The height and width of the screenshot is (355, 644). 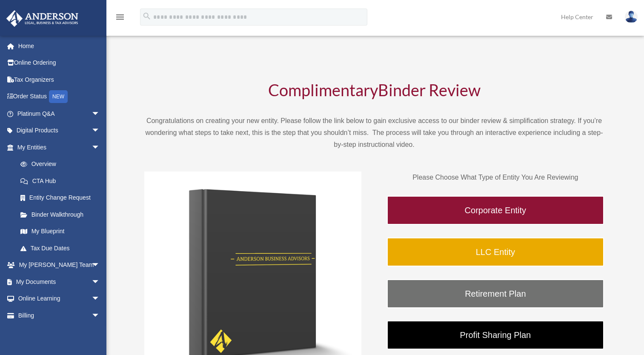 I want to click on i: menu, so click(x=120, y=17).